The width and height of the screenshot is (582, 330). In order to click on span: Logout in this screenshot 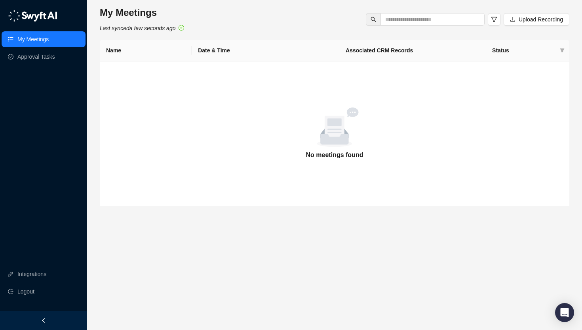, I will do `click(26, 291)`.